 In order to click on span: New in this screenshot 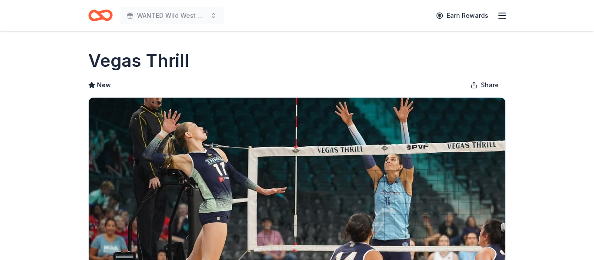, I will do `click(104, 85)`.